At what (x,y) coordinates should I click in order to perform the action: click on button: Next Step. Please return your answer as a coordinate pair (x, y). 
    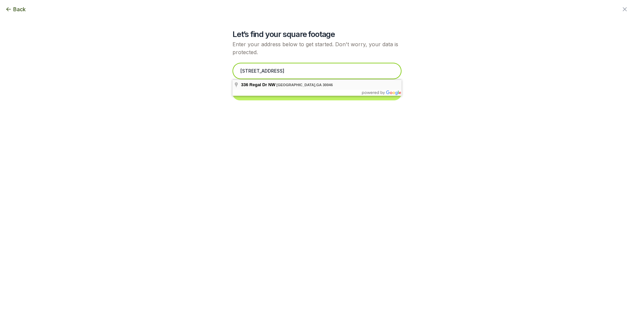
    Looking at the image, I should click on (392, 111).